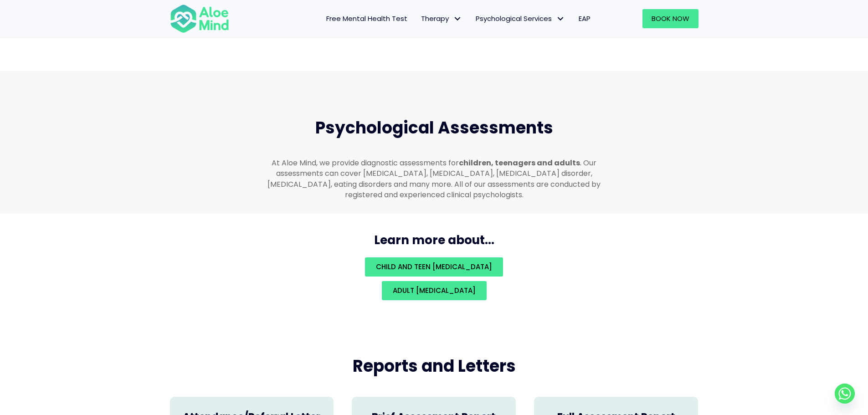  Describe the element at coordinates (442, 19) in the screenshot. I see `a: TherapyTherapy: submenu` at that location.